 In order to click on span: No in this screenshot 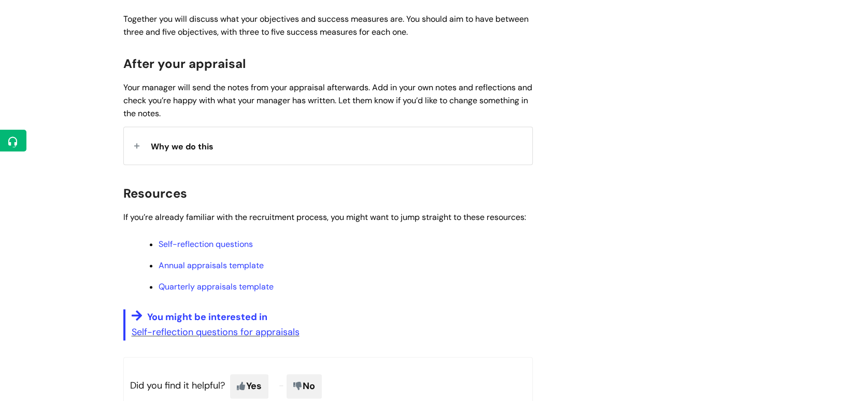, I will do `click(304, 386)`.